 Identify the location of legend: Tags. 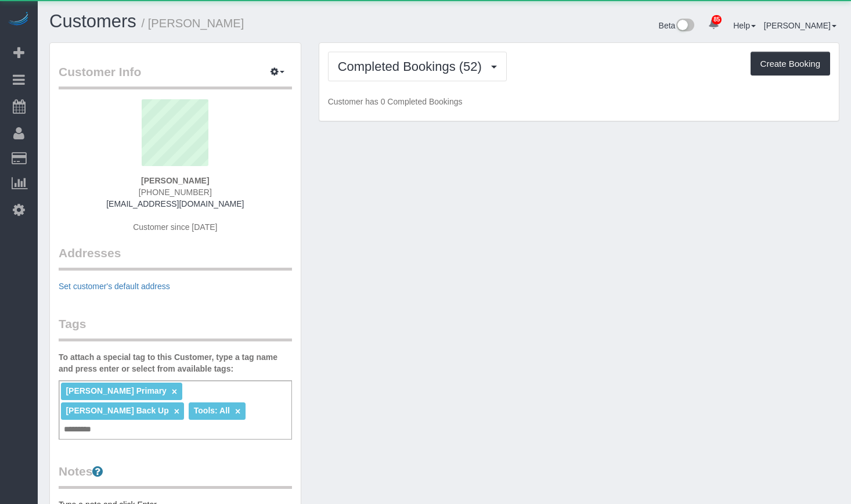
(175, 328).